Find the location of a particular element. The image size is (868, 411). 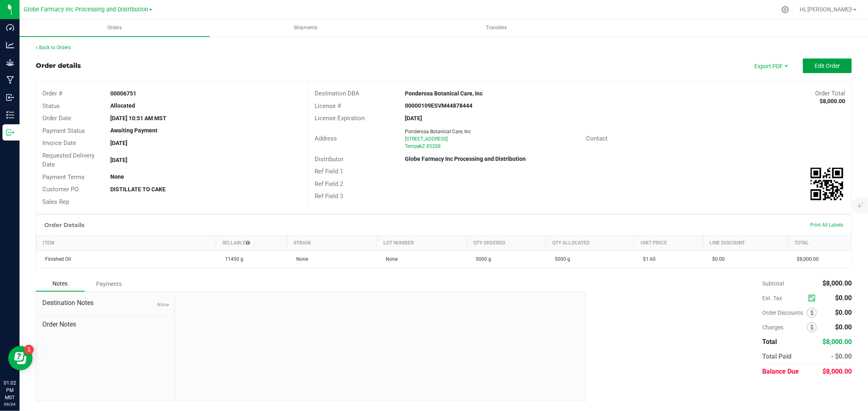

span: AZ is located at coordinates (421, 147).